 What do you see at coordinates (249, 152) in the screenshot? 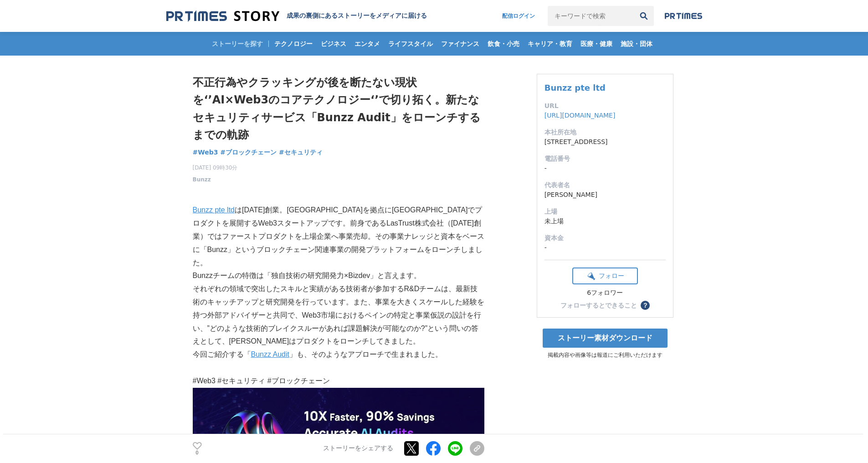
I see `a: #ブロックチェーン` at bounding box center [249, 152].